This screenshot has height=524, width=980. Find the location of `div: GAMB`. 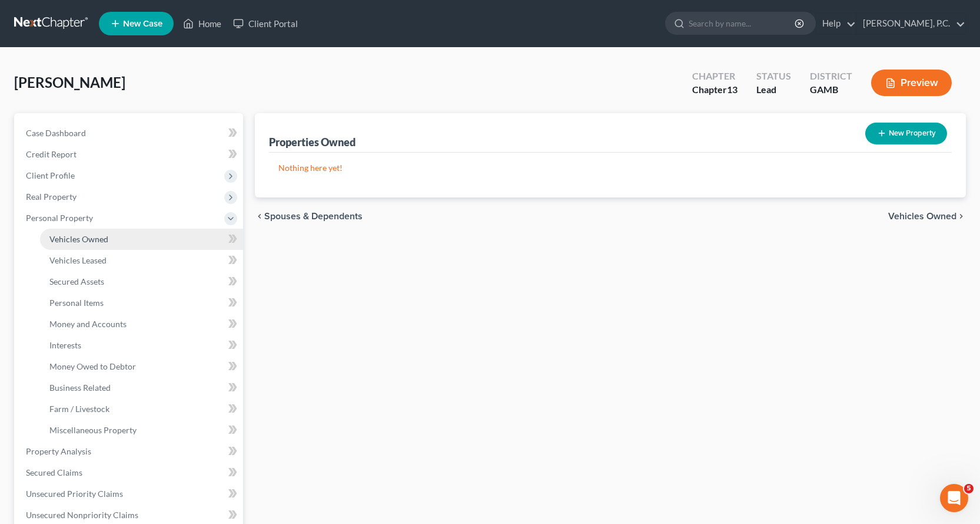

div: GAMB is located at coordinates (831, 90).